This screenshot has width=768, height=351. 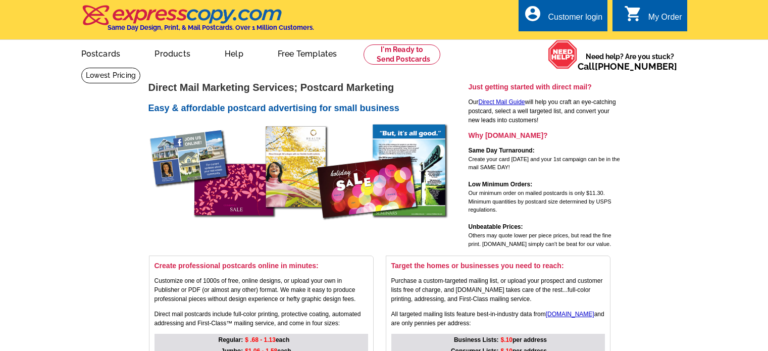 I want to click on h3: Just getting started with direct mail?, so click(x=544, y=87).